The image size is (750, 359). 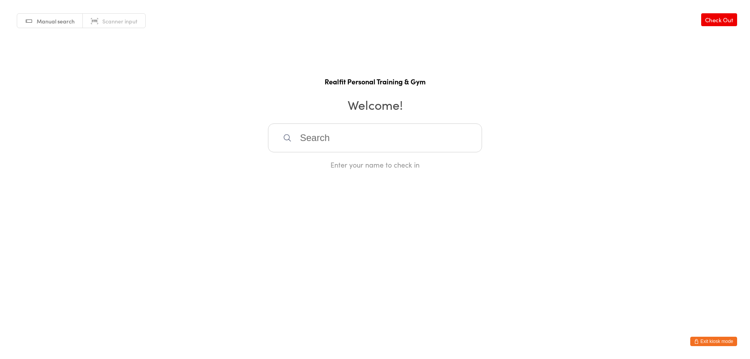 I want to click on h2: Welcome!, so click(x=375, y=104).